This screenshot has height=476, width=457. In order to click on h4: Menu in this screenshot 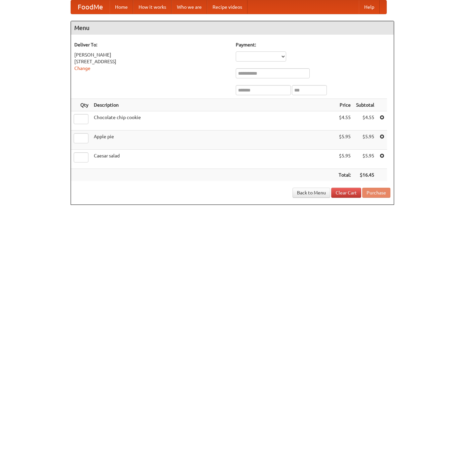, I will do `click(232, 28)`.